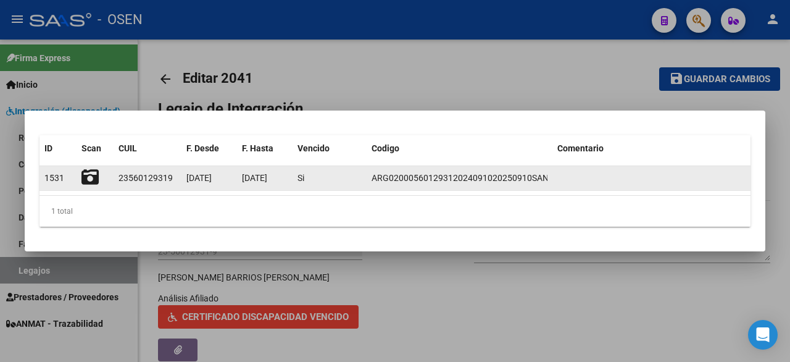 The height and width of the screenshot is (362, 790). Describe the element at coordinates (763, 335) in the screenshot. I see `div: Open Intercom Messenger` at that location.